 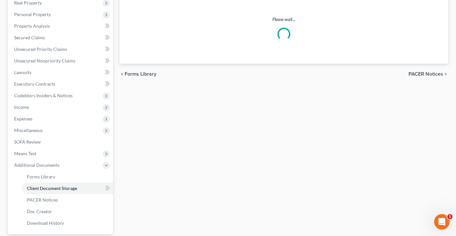 What do you see at coordinates (40, 49) in the screenshot?
I see `span: Unsecured Priority Claims` at bounding box center [40, 49].